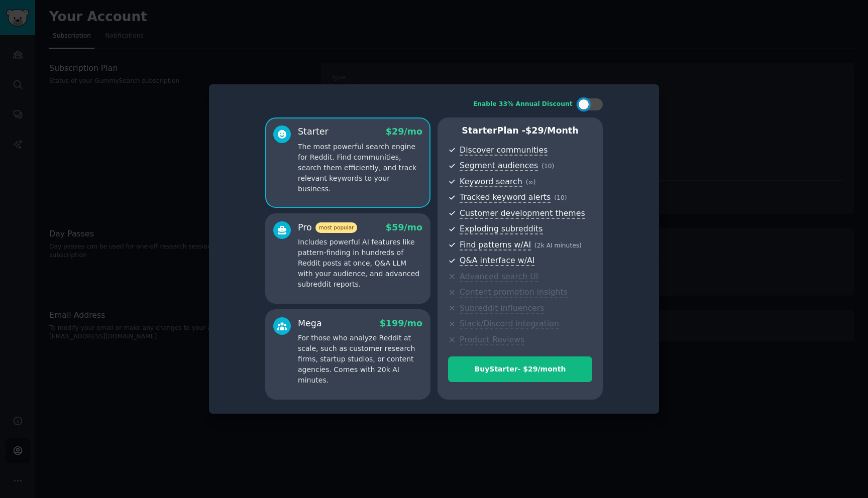  What do you see at coordinates (520, 369) in the screenshot?
I see `button: BuyStarter- $29/month` at bounding box center [520, 369].